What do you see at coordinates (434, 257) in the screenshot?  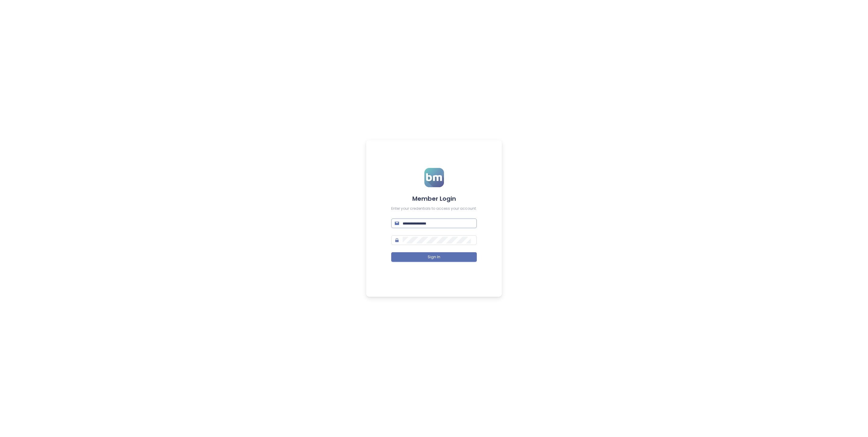 I see `span: Sign In` at bounding box center [434, 257].